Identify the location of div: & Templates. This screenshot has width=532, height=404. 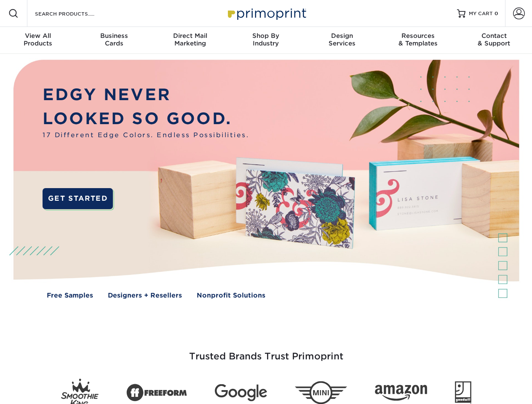
(418, 40).